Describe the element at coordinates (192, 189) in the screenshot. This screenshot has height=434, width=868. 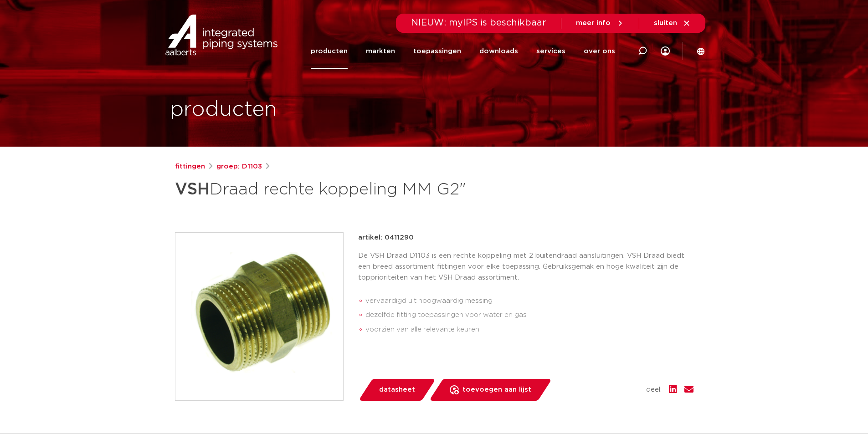
I see `strong: VSH` at that location.